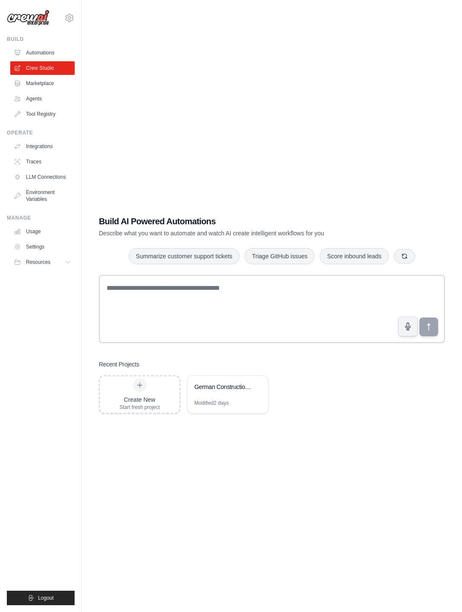  I want to click on a: Marketplace, so click(42, 83).